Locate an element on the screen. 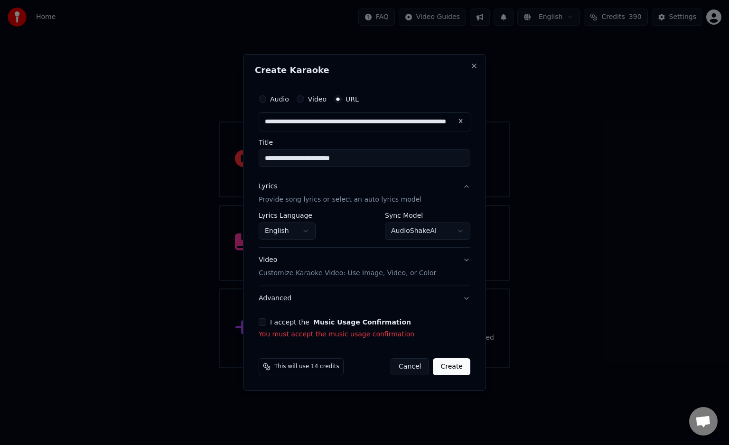  label: Audio is located at coordinates (279, 99).